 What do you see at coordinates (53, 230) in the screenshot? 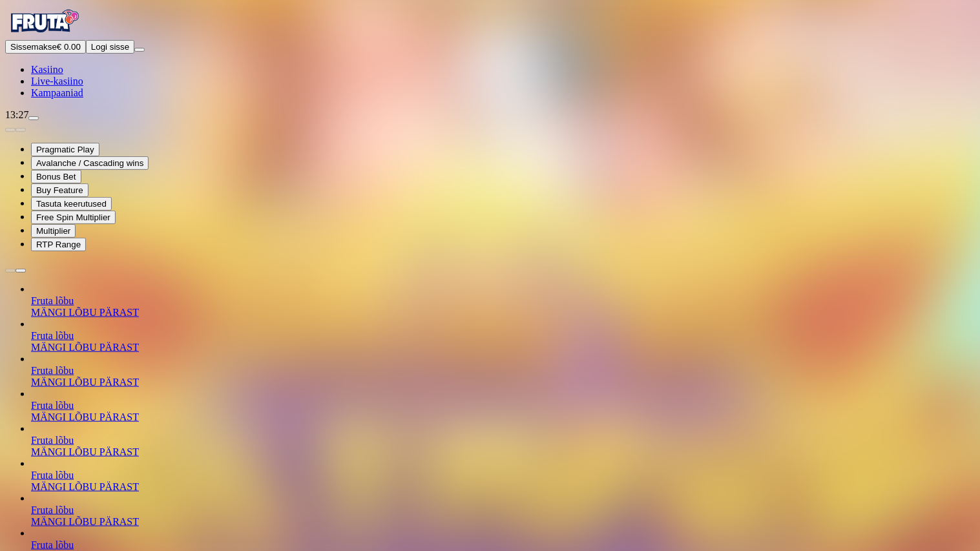
I see `button: Multiplier` at bounding box center [53, 230].